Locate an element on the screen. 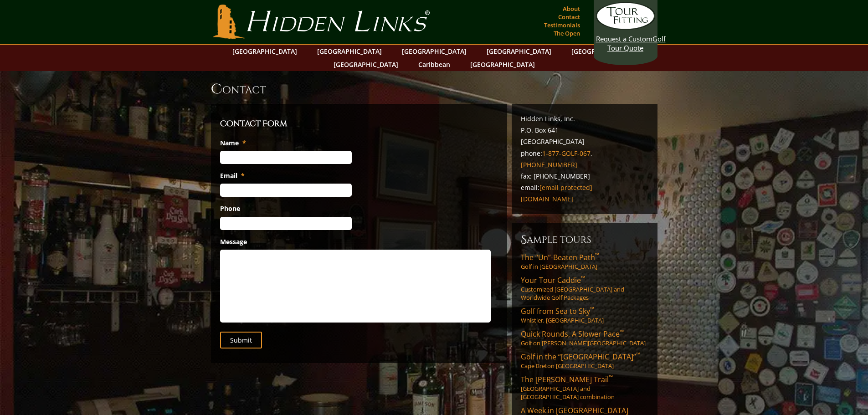  a: Testimonials is located at coordinates (562, 25).